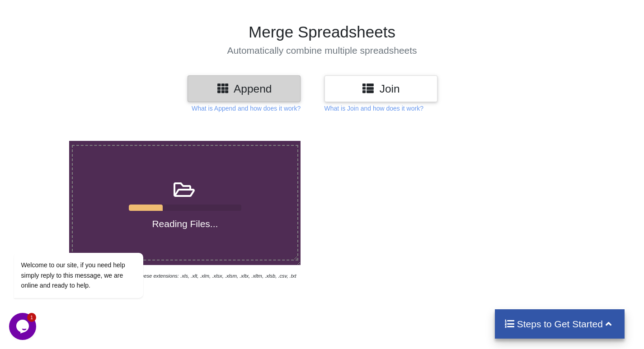 This screenshot has height=349, width=644. Describe the element at coordinates (246, 108) in the screenshot. I see `p: What is Append and how does it work?` at that location.